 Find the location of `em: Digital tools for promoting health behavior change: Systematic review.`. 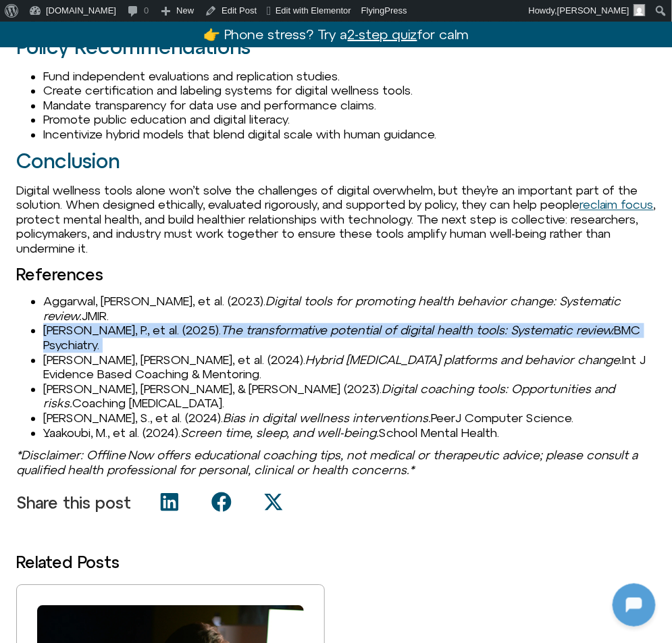

em: Digital tools for promoting health behavior change: Systematic review. is located at coordinates (332, 309).